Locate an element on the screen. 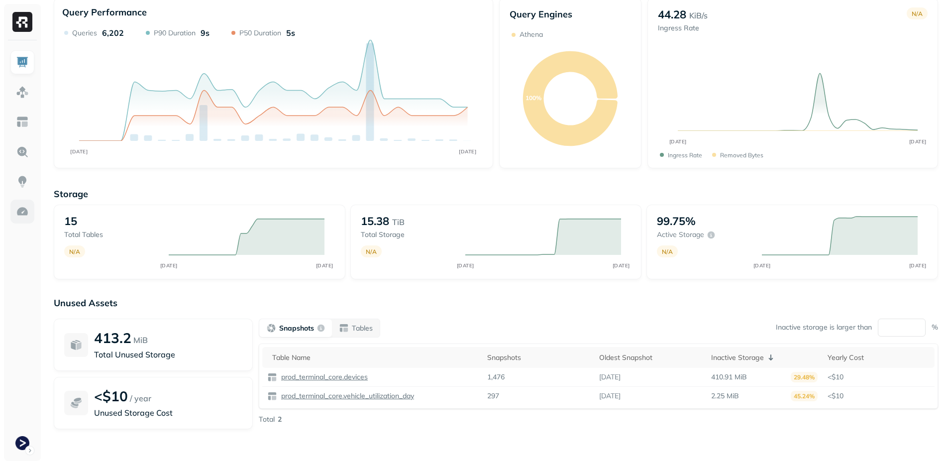 Image resolution: width=948 pixels, height=465 pixels. p: KiB/s is located at coordinates (698, 15).